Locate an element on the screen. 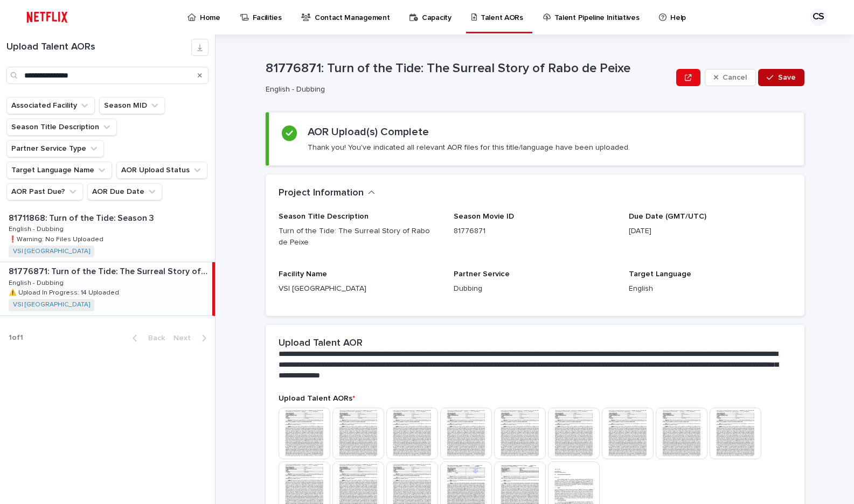 The image size is (854, 504). p: Thank you! You've indicated all relevant AOR files for this title/language have been uploaded. is located at coordinates (468, 148).